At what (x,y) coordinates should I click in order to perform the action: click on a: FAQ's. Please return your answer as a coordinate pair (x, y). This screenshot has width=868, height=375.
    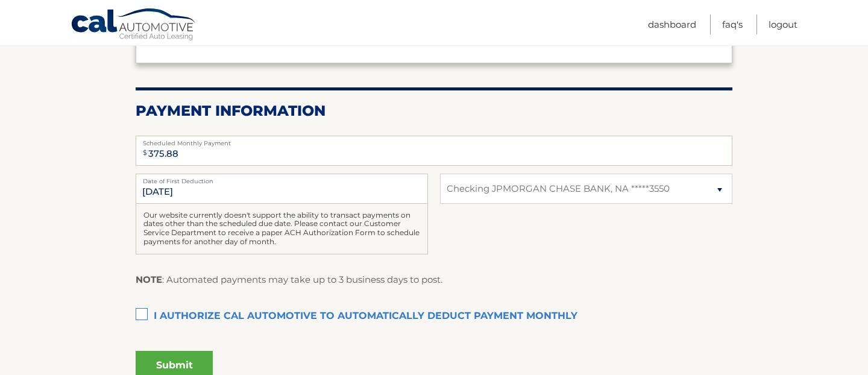
    Looking at the image, I should click on (733, 24).